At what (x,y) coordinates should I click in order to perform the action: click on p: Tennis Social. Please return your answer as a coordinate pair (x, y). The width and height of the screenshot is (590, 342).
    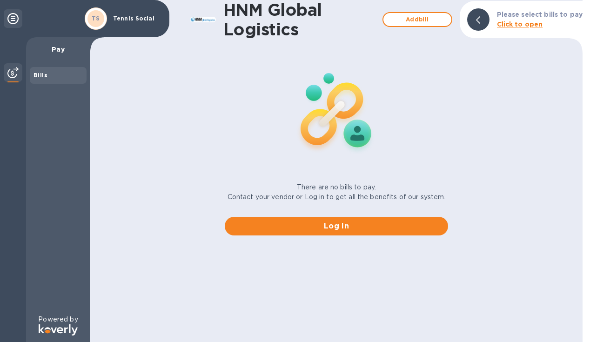
    Looking at the image, I should click on (136, 19).